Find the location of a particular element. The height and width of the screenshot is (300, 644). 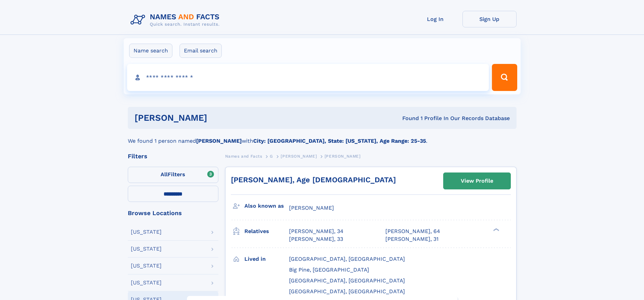

a: Sign Up is located at coordinates (490, 19).